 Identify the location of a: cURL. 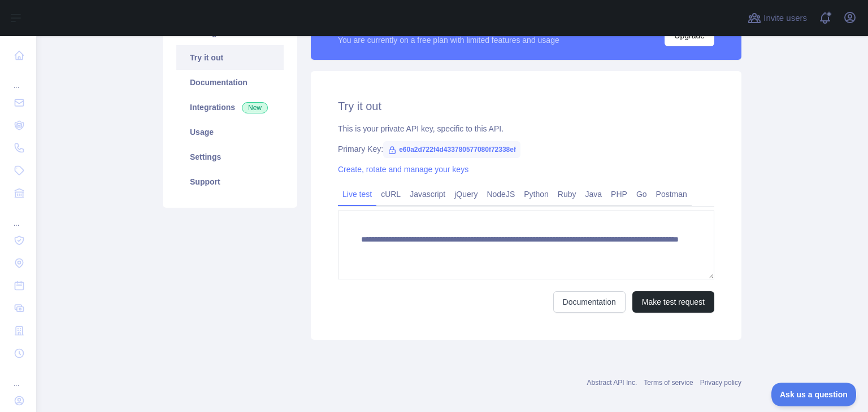
(390, 194).